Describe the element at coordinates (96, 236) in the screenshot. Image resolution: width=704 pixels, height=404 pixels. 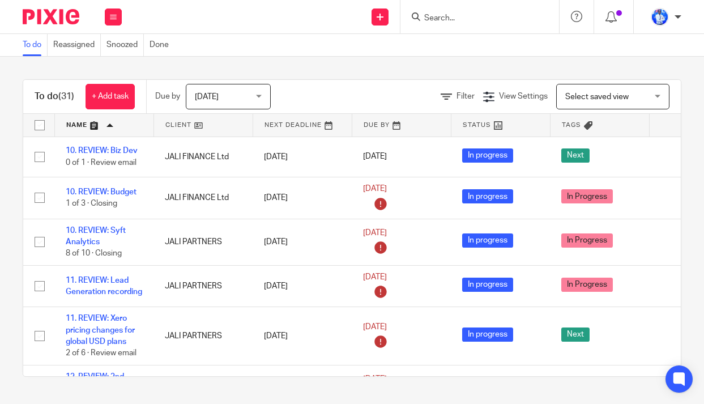
I see `a: 10. REVIEW: Syft Analytics` at that location.